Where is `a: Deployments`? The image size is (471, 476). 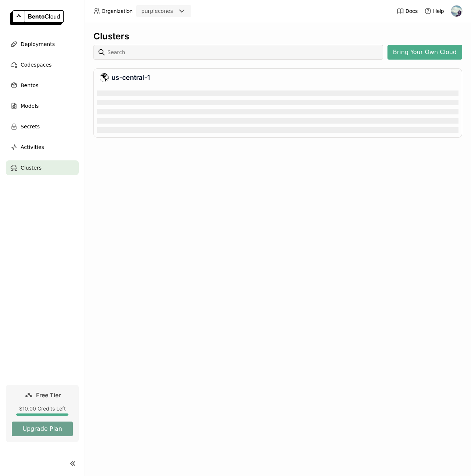 a: Deployments is located at coordinates (42, 44).